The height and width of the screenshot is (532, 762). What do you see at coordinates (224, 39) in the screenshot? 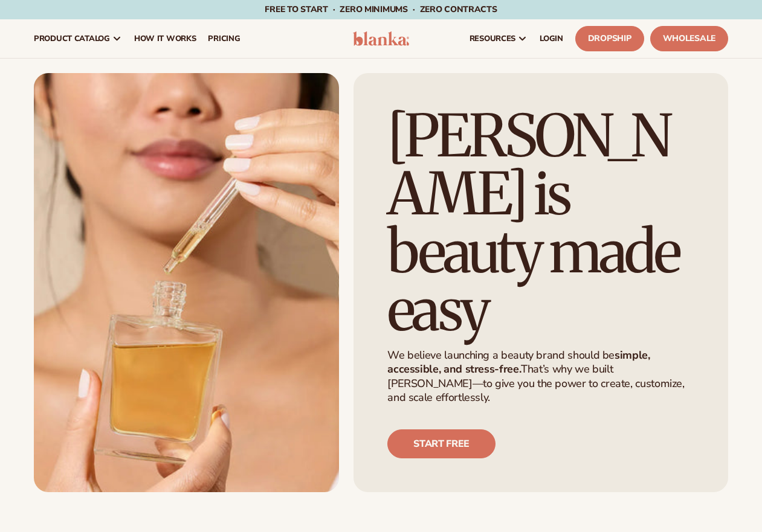
I see `a: pricing` at bounding box center [224, 39].